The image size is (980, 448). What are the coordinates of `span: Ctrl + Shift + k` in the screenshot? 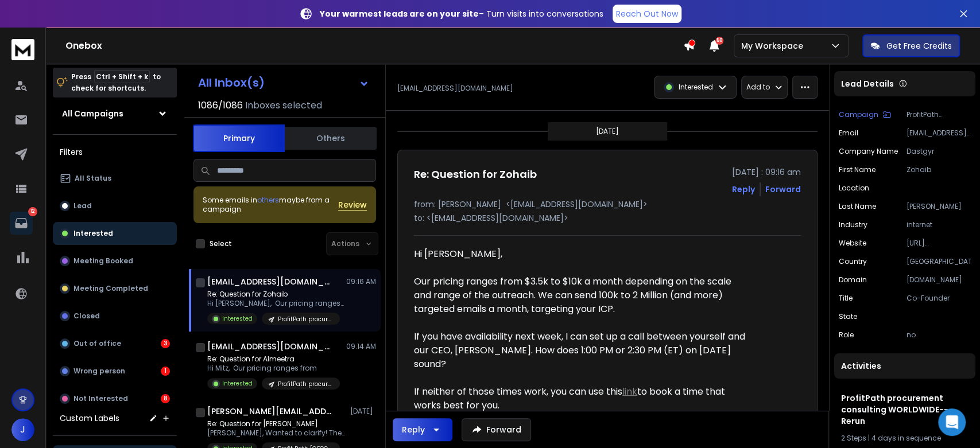 It's located at (122, 76).